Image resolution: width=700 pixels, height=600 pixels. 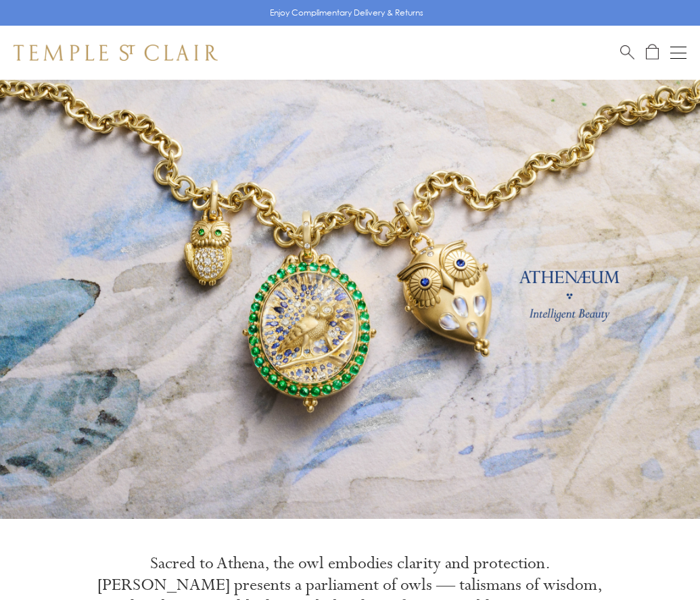 I want to click on p: Enjoy Complimentary Delivery & Returns, so click(x=346, y=13).